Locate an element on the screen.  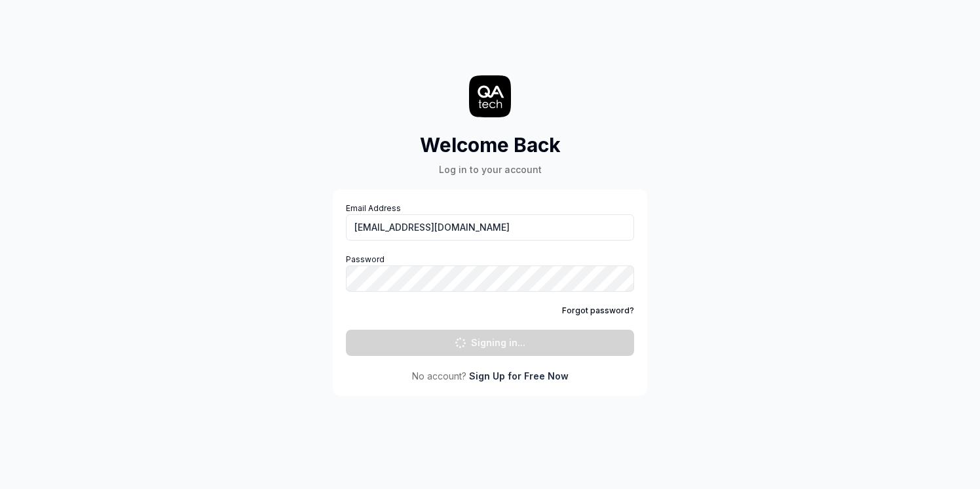
button: Signing in... is located at coordinates (490, 343).